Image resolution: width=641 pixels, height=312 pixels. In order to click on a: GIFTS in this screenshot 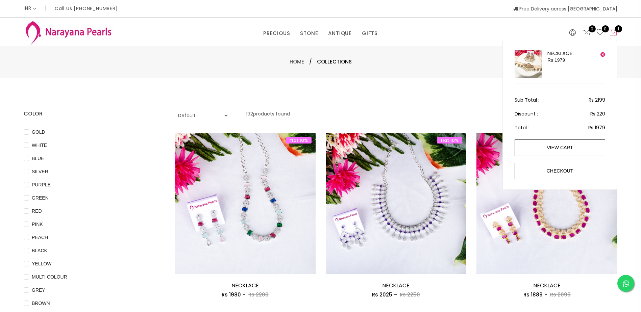, I will do `click(369, 33)`.